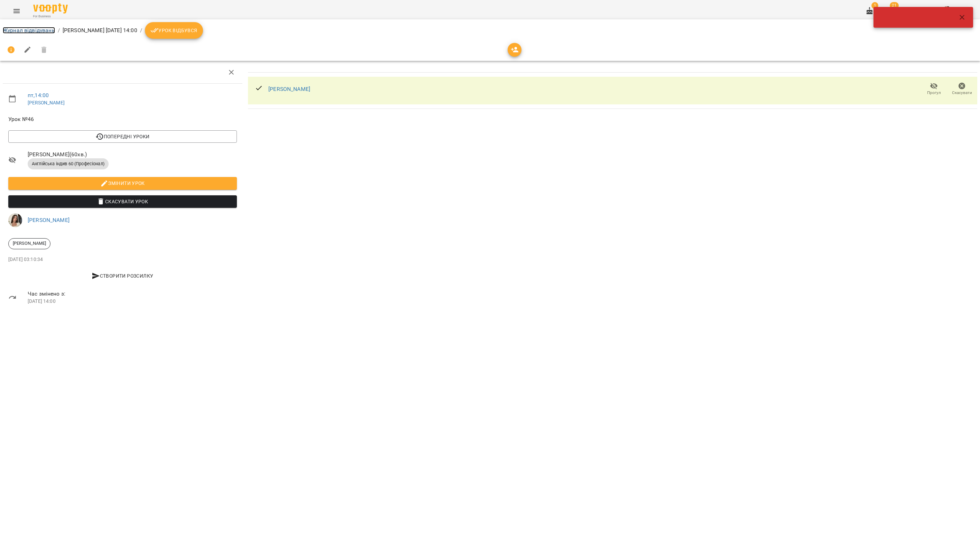  I want to click on span: For Business, so click(51, 16).